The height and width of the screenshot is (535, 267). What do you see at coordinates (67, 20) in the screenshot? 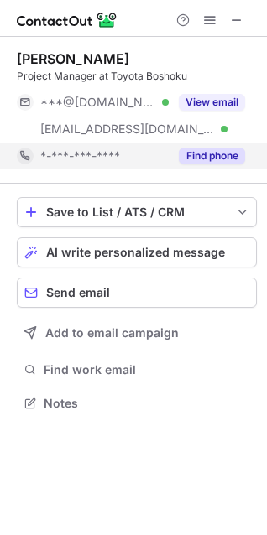
I see `img: ContactOut v5.3.10` at bounding box center [67, 20].